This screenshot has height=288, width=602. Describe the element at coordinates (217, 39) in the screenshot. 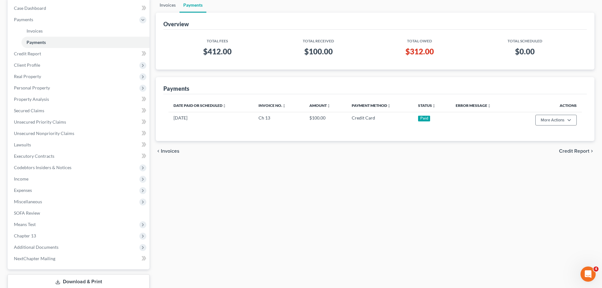

I see `th: Total Fees` at that location.